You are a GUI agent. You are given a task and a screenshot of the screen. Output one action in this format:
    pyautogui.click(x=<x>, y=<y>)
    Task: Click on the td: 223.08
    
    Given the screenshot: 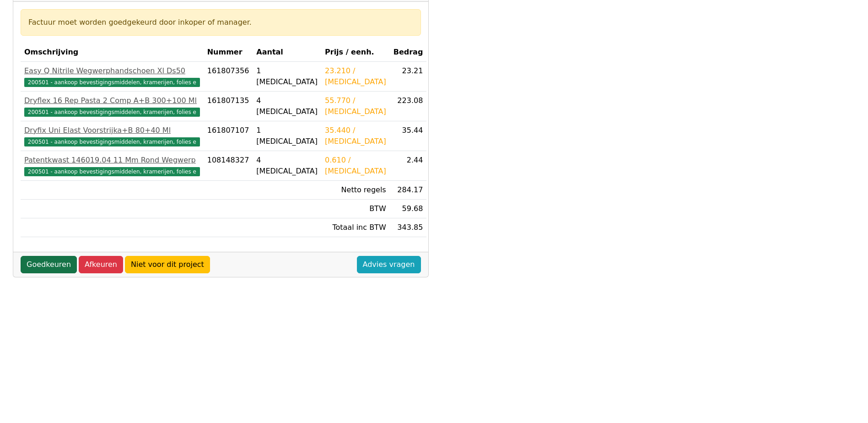 What is the action you would take?
    pyautogui.click(x=409, y=106)
    